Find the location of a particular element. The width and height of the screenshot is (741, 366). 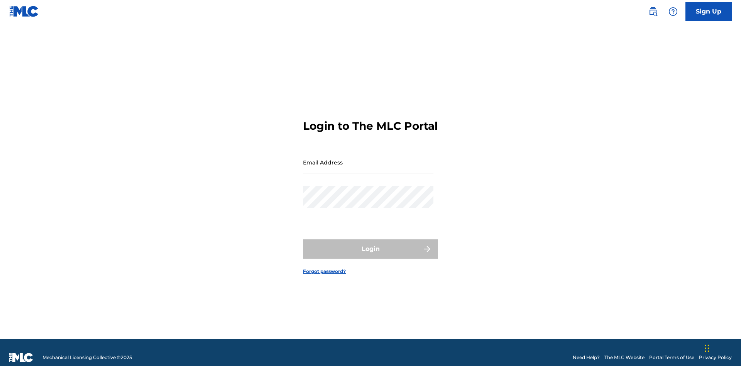

img: logo is located at coordinates (21, 357).